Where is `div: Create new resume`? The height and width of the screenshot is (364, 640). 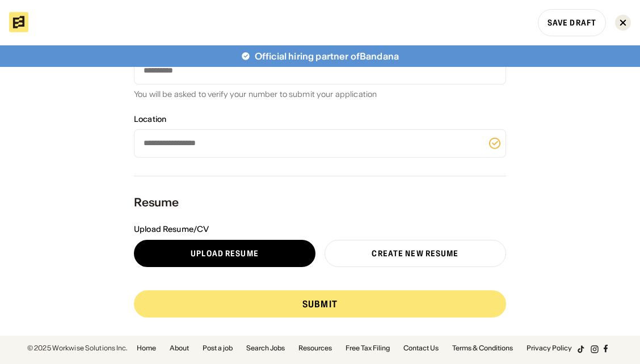 div: Create new resume is located at coordinates (415, 254).